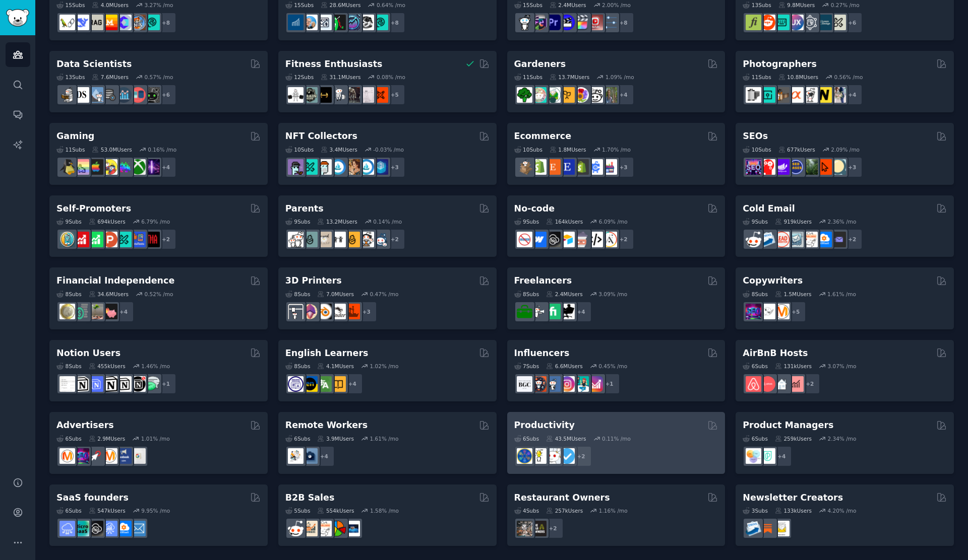 Image resolution: width=968 pixels, height=560 pixels. What do you see at coordinates (837, 22) in the screenshot?
I see `img: UX_Design` at bounding box center [837, 22].